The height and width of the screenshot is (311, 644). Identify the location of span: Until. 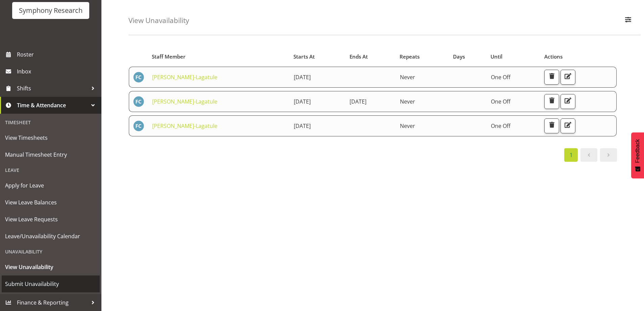
(496, 56).